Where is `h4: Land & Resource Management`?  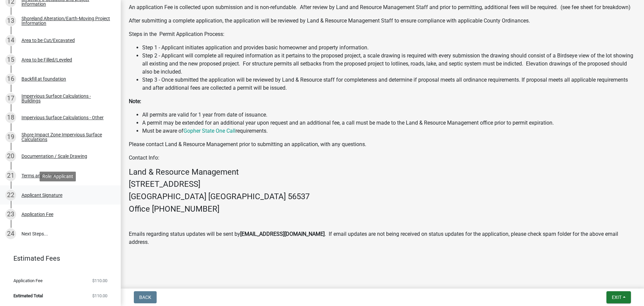 h4: Land & Resource Management is located at coordinates (383, 172).